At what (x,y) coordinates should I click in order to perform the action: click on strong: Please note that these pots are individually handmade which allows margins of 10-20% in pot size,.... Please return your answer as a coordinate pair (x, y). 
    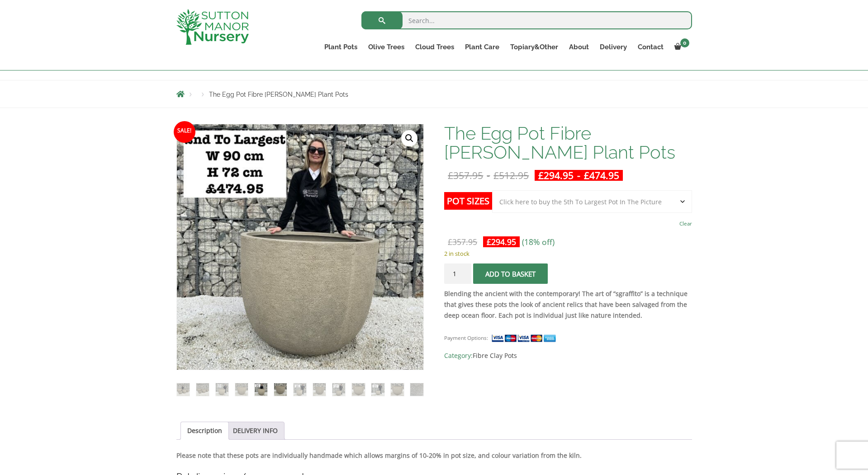
    Looking at the image, I should click on (379, 455).